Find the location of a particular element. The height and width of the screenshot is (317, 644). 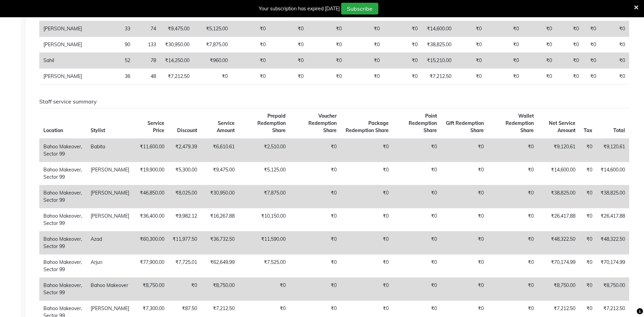

span: Prepaid Redemption Share is located at coordinates (272, 123).